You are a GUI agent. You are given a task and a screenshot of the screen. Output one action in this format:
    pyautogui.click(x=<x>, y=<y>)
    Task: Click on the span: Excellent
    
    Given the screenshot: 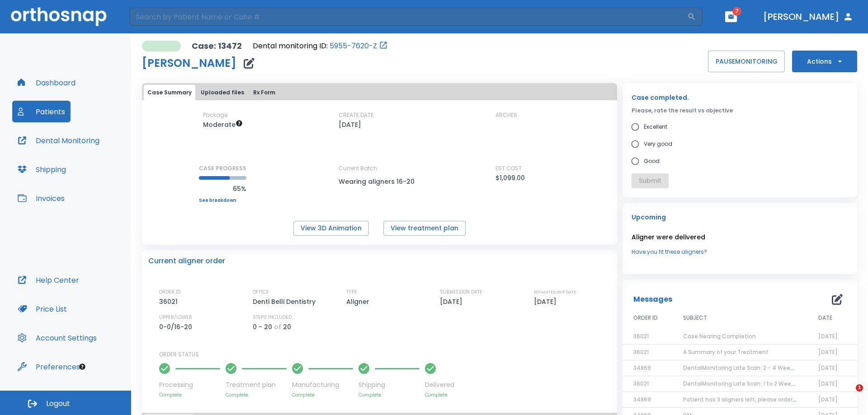 What is the action you would take?
    pyautogui.click(x=656, y=127)
    